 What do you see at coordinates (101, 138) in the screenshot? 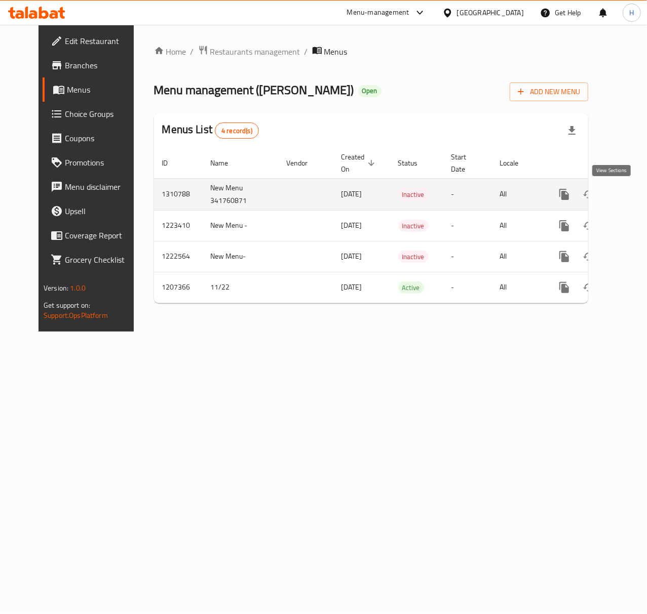
I see `span: Coupons` at bounding box center [101, 138].